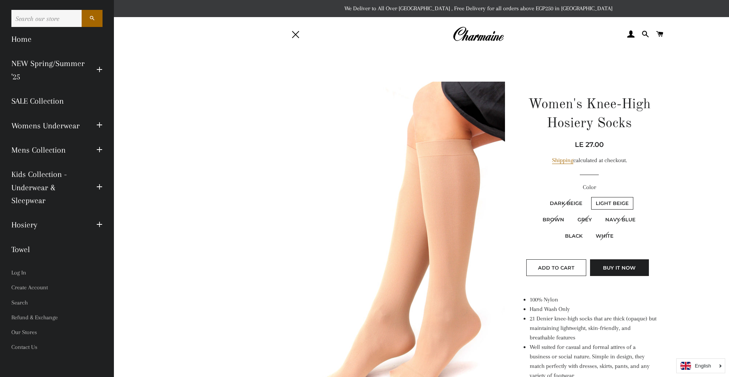  What do you see at coordinates (593, 328) in the screenshot?
I see `span: 21 Denier knee-high socks that are thick (opaque) but maintaining lightweight, skin-friendly, and...` at bounding box center [593, 328].